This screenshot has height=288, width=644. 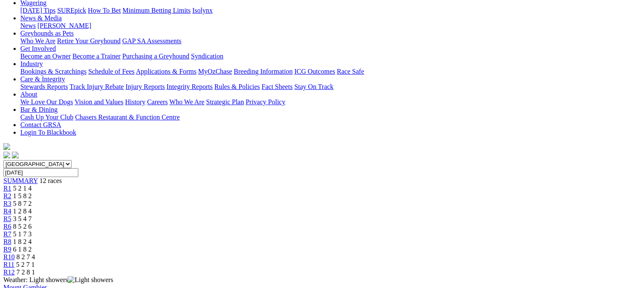 I want to click on a: Race Safe, so click(x=350, y=71).